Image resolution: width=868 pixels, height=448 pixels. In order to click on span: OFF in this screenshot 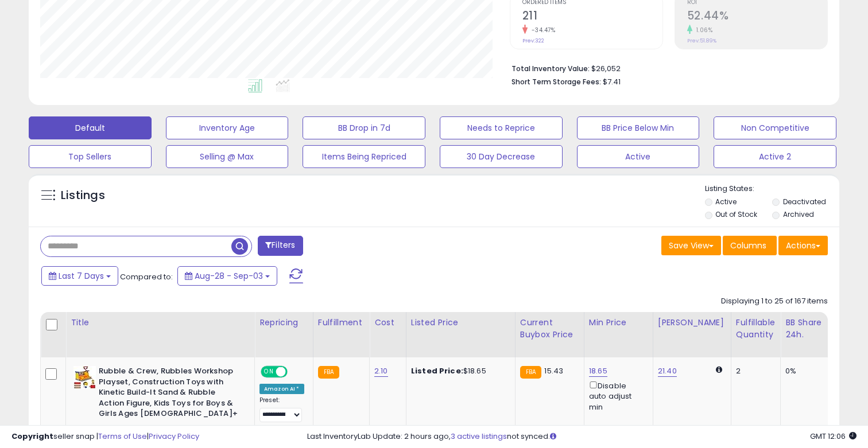, I will do `click(295, 372)`.